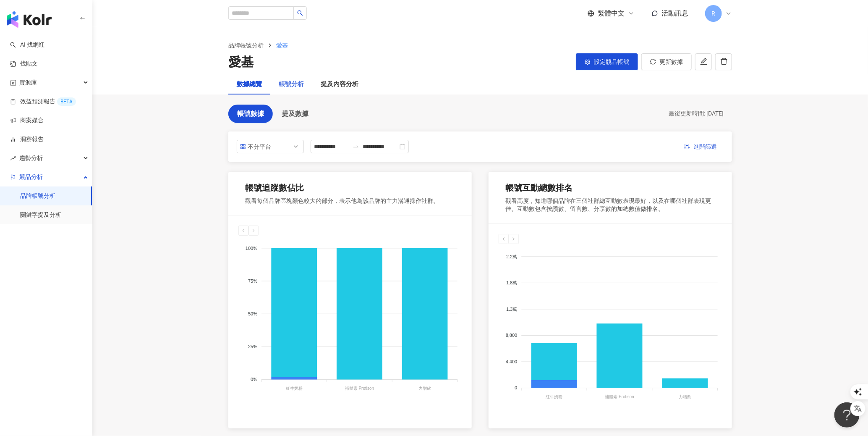 The image size is (868, 436). What do you see at coordinates (713, 13) in the screenshot?
I see `span: R` at bounding box center [713, 13].